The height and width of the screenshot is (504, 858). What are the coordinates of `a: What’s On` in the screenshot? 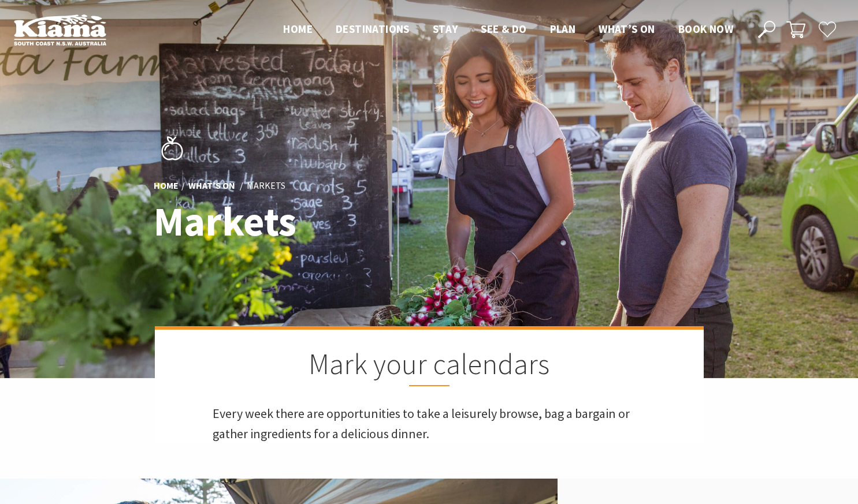 It's located at (211, 186).